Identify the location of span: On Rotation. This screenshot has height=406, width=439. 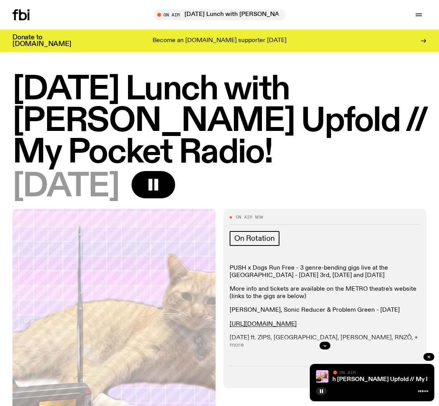
(255, 238).